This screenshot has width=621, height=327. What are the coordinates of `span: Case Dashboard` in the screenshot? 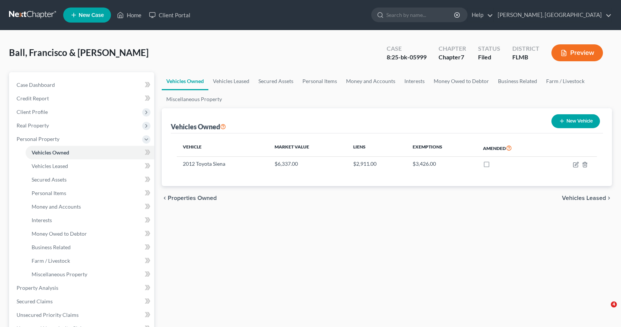 It's located at (36, 85).